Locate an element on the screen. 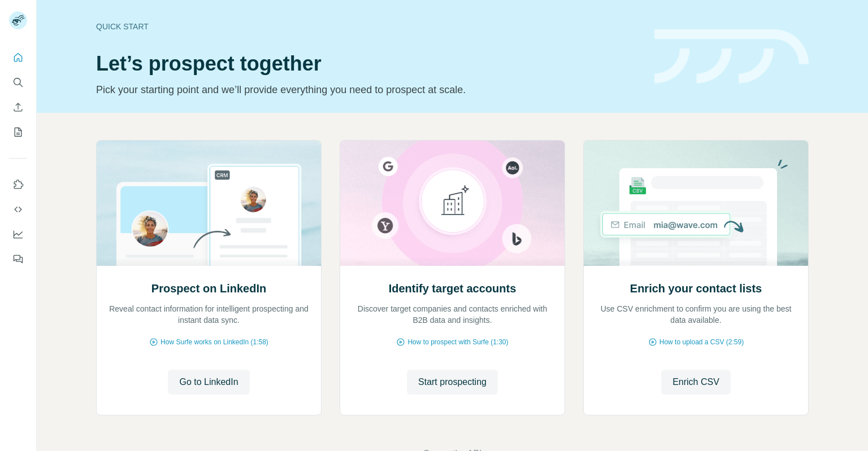 Image resolution: width=868 pixels, height=451 pixels. span: Enrich CSV is located at coordinates (696, 382).